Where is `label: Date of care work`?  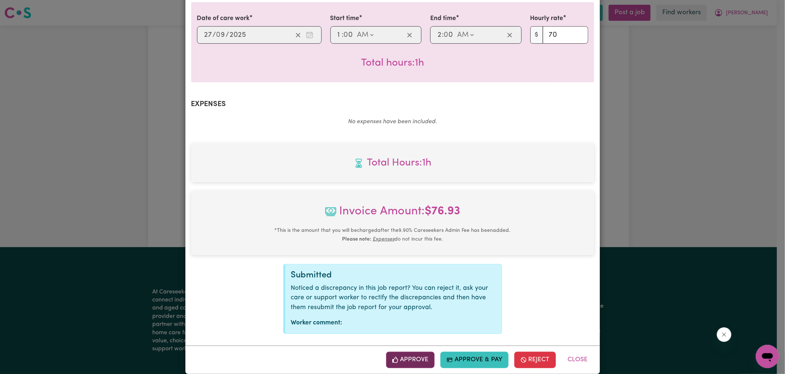
label: Date of care work is located at coordinates (223, 19).